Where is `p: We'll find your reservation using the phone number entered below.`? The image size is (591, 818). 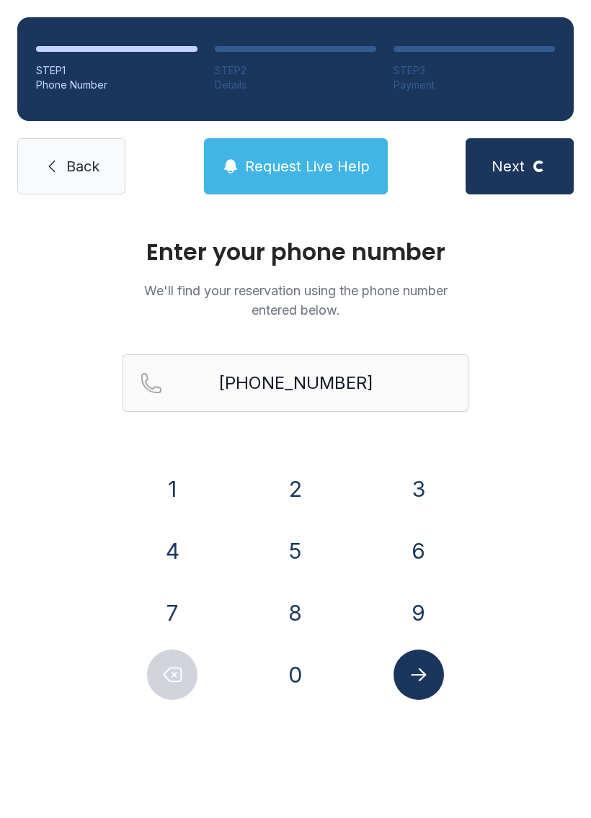
p: We'll find your reservation using the phone number entered below. is located at coordinates (295, 300).